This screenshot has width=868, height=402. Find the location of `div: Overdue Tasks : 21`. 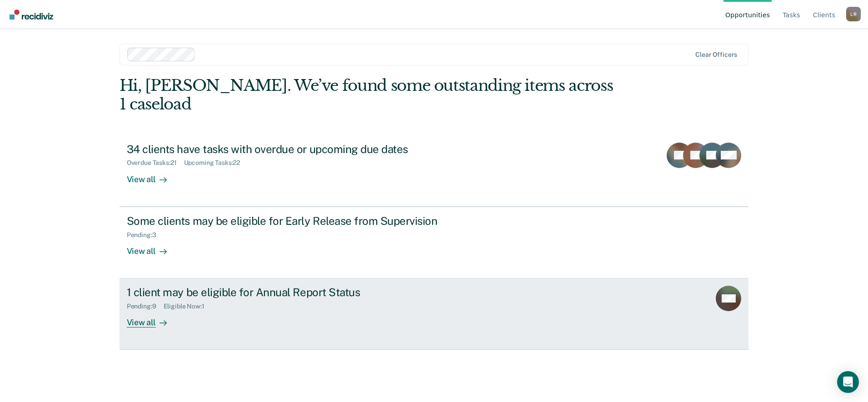

div: Overdue Tasks : 21 is located at coordinates (156, 163).